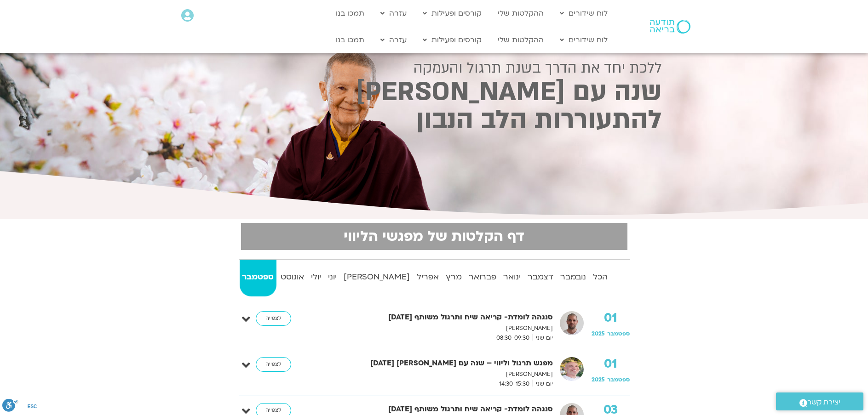 This screenshot has width=868, height=415. Describe the element at coordinates (573, 277) in the screenshot. I see `strong: נובמבר` at that location.